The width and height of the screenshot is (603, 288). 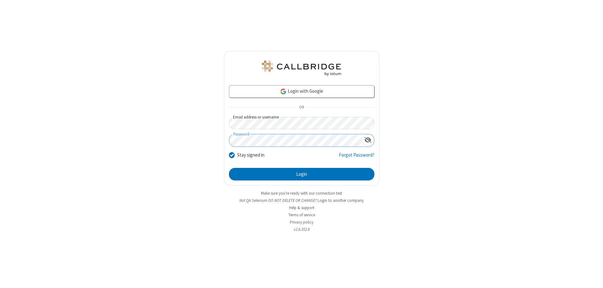 I want to click on a: Help & support, so click(x=301, y=207).